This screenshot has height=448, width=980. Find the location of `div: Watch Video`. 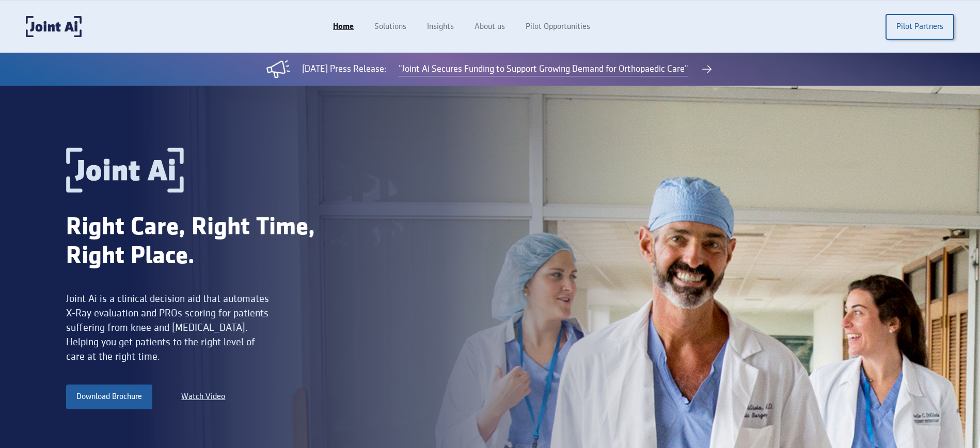

div: Watch Video is located at coordinates (203, 397).